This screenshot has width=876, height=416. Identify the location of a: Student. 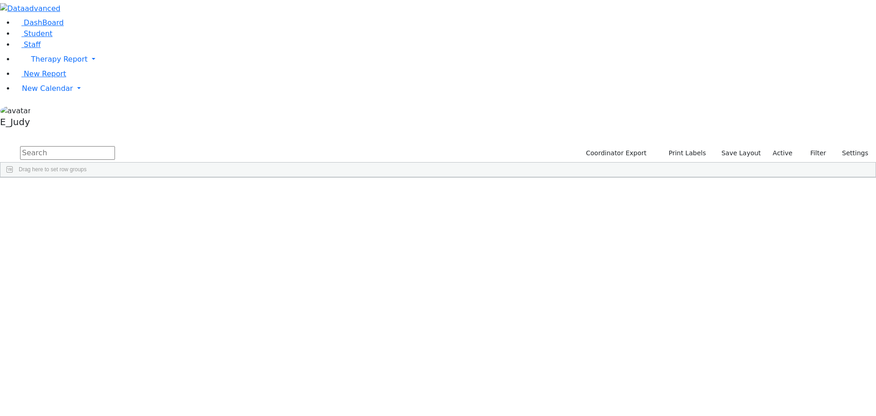
(33, 33).